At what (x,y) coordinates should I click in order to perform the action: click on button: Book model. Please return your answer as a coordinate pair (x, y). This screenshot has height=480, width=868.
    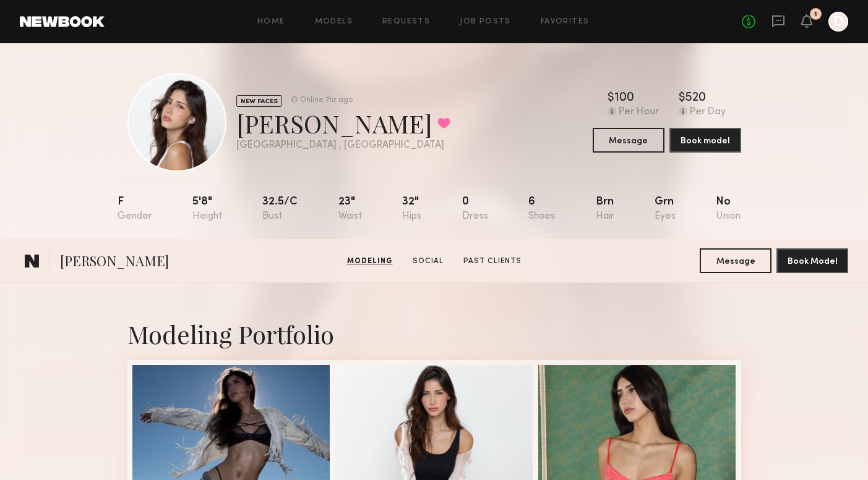
    Looking at the image, I should click on (705, 141).